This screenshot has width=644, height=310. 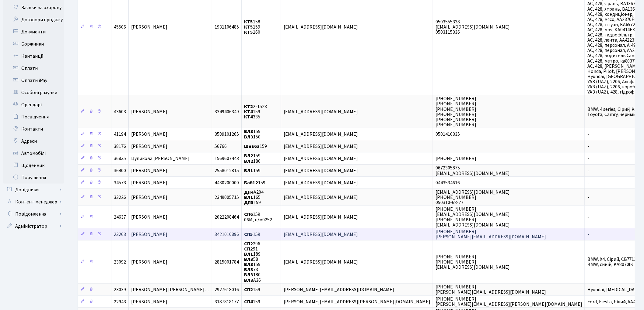 What do you see at coordinates (227, 290) in the screenshot?
I see `span: 2927618016` at bounding box center [227, 290].